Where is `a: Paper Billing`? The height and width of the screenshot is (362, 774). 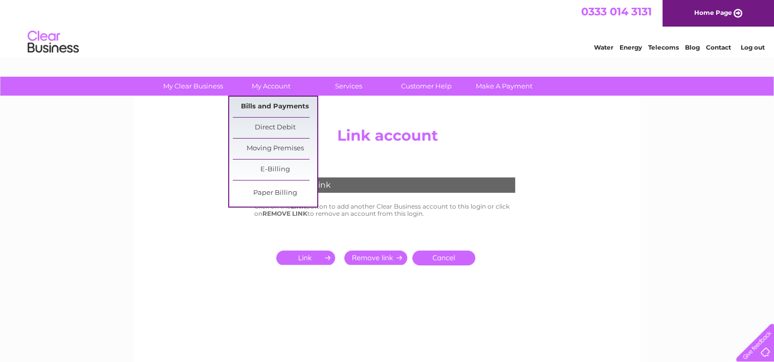 a: Paper Billing is located at coordinates (275, 193).